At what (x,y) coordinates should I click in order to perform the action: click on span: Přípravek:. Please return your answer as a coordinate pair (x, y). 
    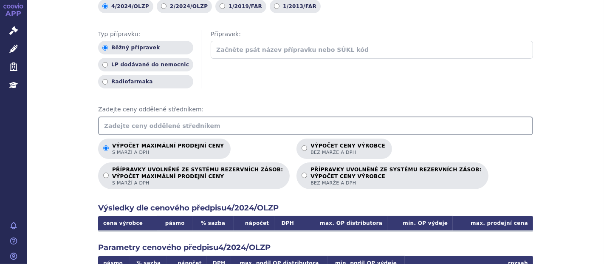
    Looking at the image, I should click on (372, 34).